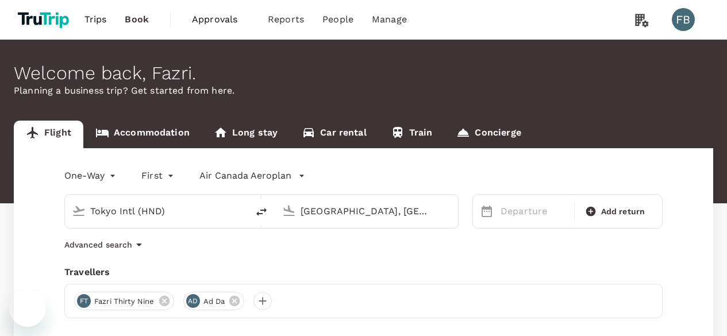 This screenshot has width=727, height=336. Describe the element at coordinates (91, 176) in the screenshot. I see `div: One-Way` at that location.